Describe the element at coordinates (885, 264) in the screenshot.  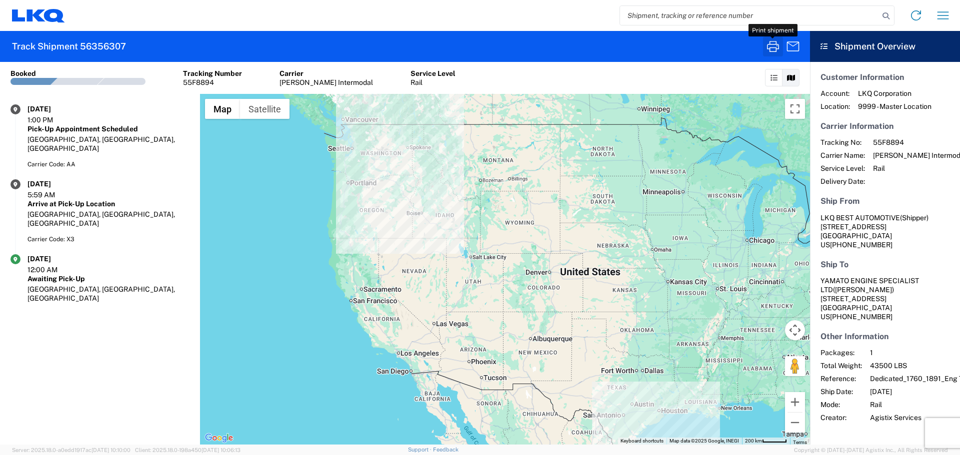
I see `h5: Ship To` at that location.